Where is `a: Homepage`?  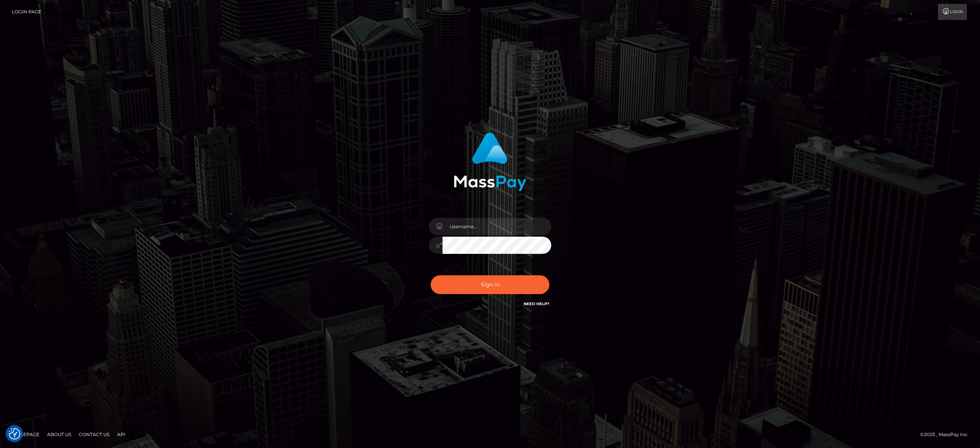 a: Homepage is located at coordinates (25, 434).